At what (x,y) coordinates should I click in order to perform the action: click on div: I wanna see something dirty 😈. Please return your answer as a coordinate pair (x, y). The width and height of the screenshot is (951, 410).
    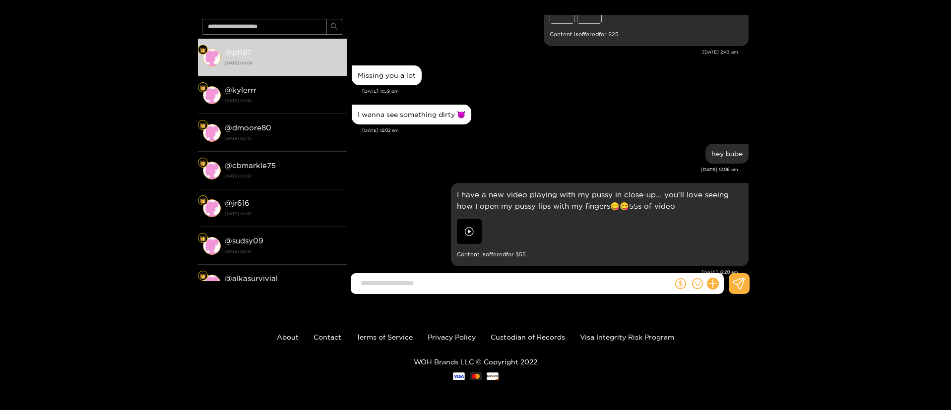
    Looking at the image, I should click on (411, 115).